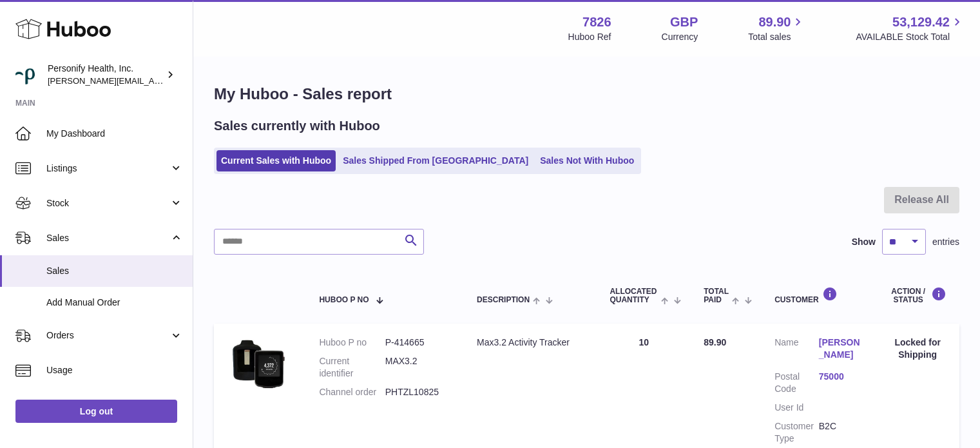  I want to click on h1: My Huboo - Sales report, so click(586, 94).